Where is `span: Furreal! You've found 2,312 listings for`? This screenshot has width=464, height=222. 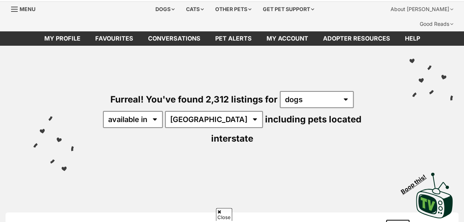 span: Furreal! You've found 2,312 listings for is located at coordinates (194, 99).